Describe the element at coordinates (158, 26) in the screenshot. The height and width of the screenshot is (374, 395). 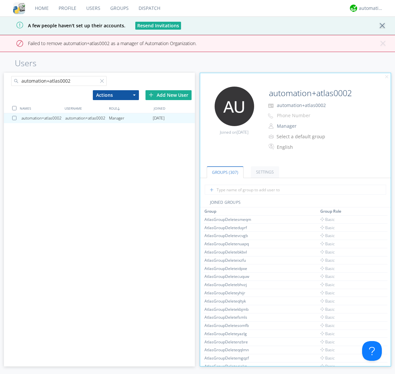
I see `button: Resend Invitations` at that location.